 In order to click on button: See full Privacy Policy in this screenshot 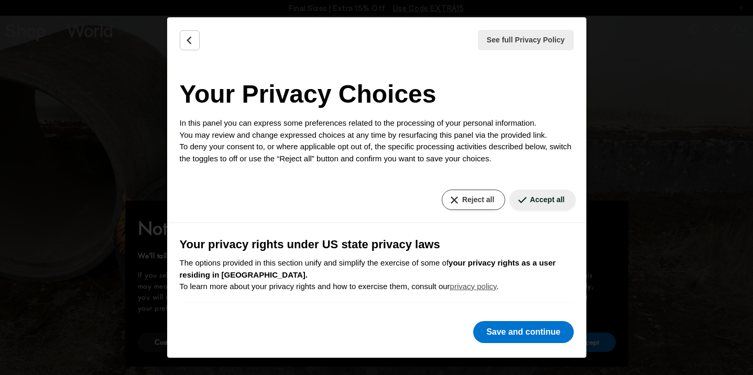, I will do `click(526, 40)`.